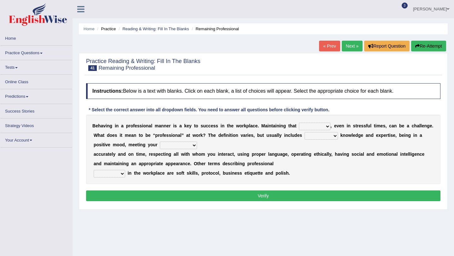 The image size is (454, 256). What do you see at coordinates (214, 29) in the screenshot?
I see `li: Remaining Professional` at bounding box center [214, 29].